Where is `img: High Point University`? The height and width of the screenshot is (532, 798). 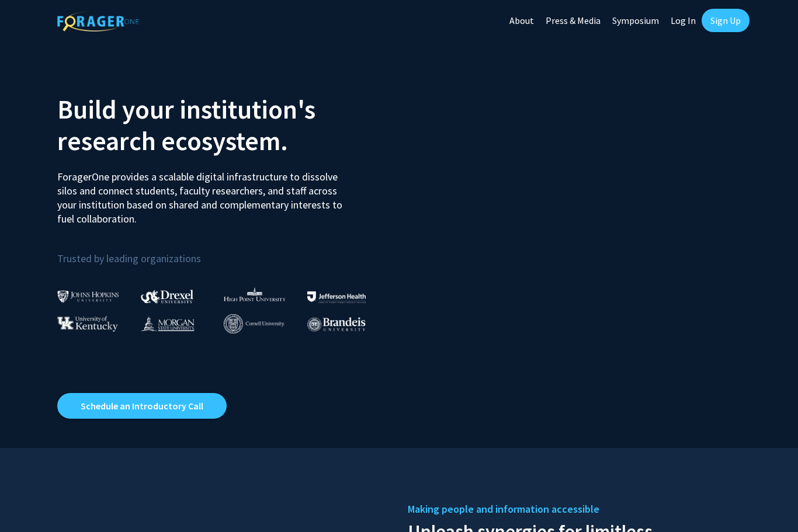 img: High Point University is located at coordinates (255, 294).